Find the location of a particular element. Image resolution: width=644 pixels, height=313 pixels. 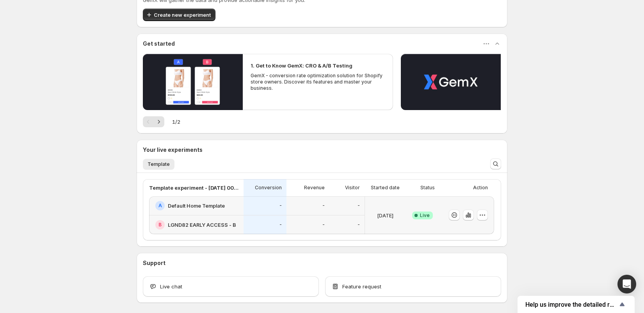

p: GemX - conversion rate optimization solution for Shopify store owners. Discover its features and ... is located at coordinates (318, 82).